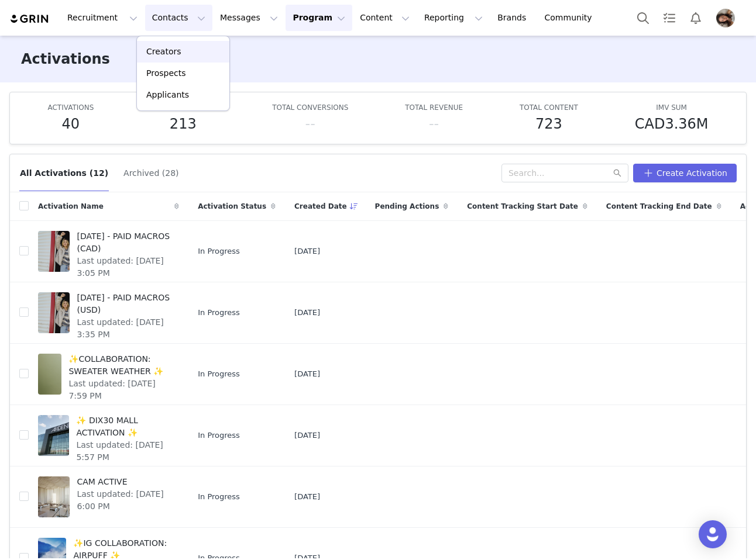 This screenshot has height=560, width=756. What do you see at coordinates (151, 173) in the screenshot?
I see `button: Archived (28)` at bounding box center [151, 173].